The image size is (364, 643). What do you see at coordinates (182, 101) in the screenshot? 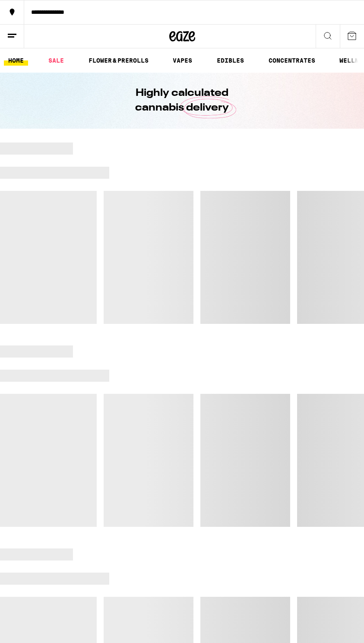
I see `h1: Highly calculated cannabis delivery` at bounding box center [182, 101].